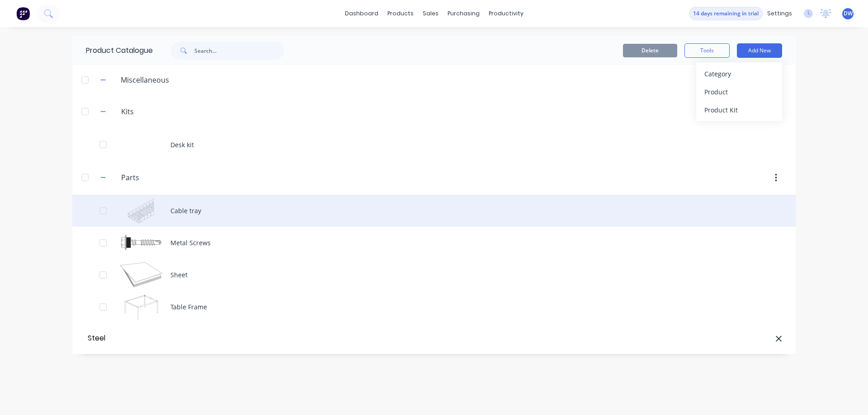 The width and height of the screenshot is (868, 415). I want to click on button: Delete, so click(650, 50).